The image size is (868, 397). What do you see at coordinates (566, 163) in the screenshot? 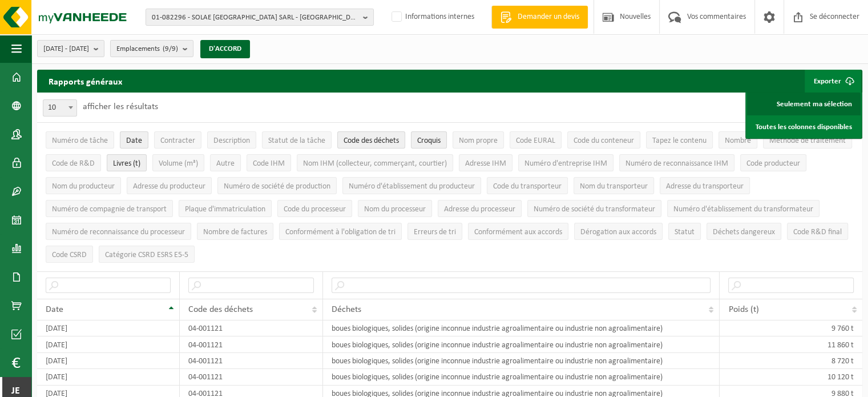
I see `button: Numéro d'entreprise IHMNuméro d'entreprise IHM : Activer pour trier` at bounding box center [566, 163].